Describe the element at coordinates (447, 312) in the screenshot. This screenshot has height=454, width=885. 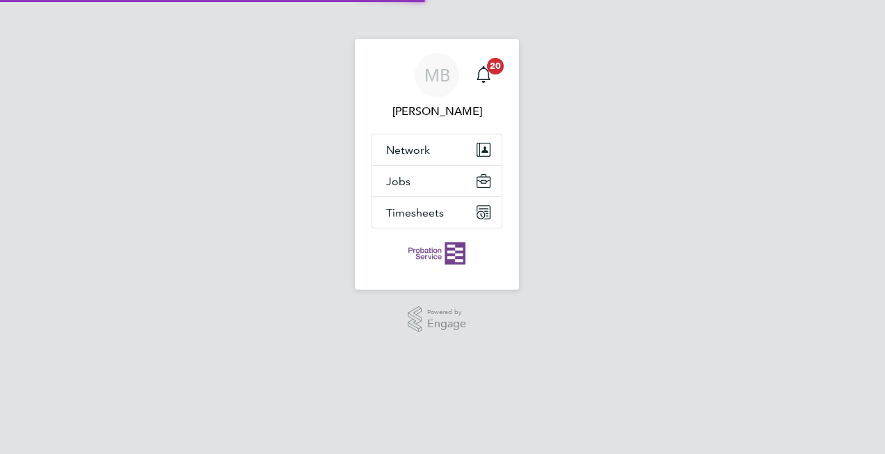
I see `span: Powered by` at that location.